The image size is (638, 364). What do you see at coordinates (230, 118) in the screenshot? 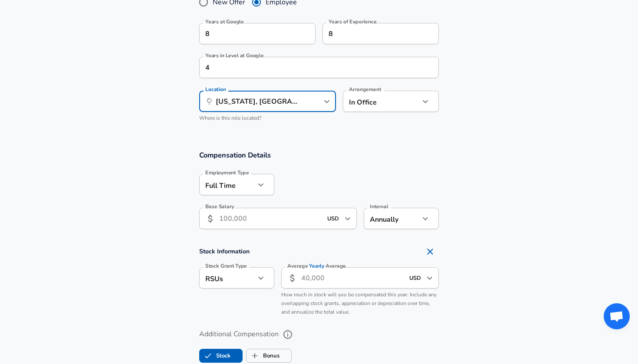
I see `span: Where is this role located?` at bounding box center [230, 118].